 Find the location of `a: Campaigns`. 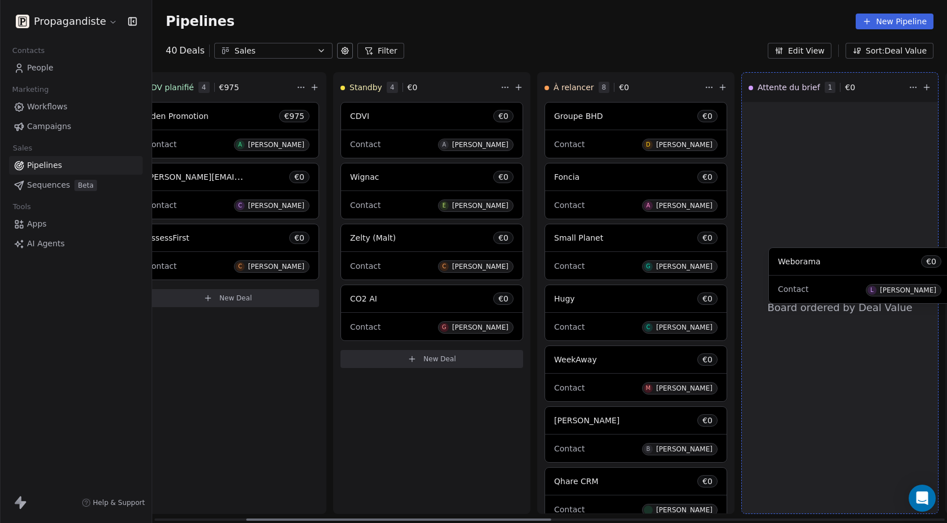

a: Campaigns is located at coordinates (76, 126).